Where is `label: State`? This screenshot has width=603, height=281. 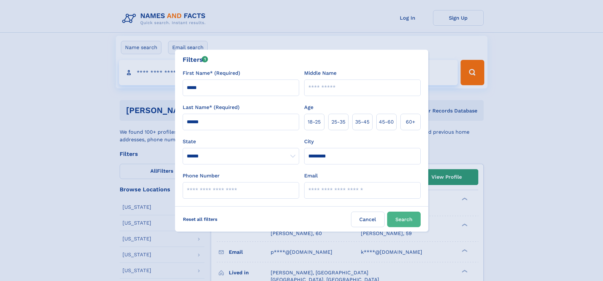
label: State is located at coordinates (241, 141).